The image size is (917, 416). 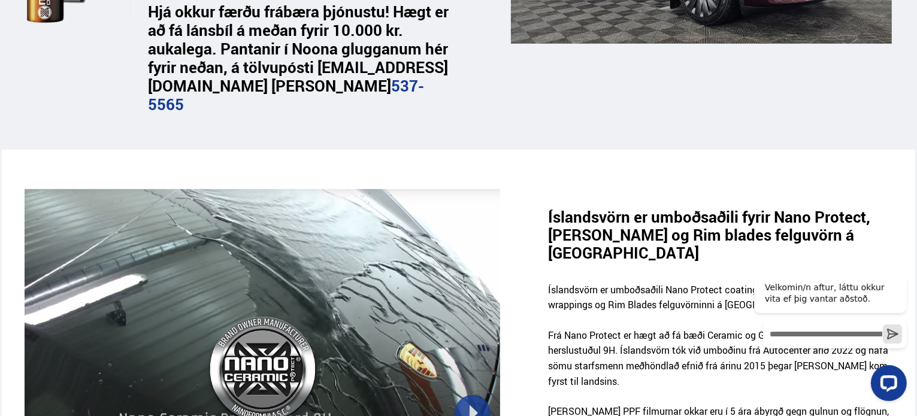 What do you see at coordinates (80, 40) in the screenshot?
I see `span: Velkomin/n aftur, láttu okkur vita ef þig vantar aðstoð.` at bounding box center [80, 40].